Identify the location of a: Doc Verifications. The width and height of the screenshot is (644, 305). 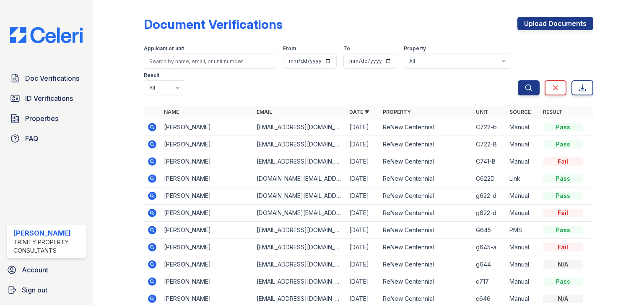
(46, 78).